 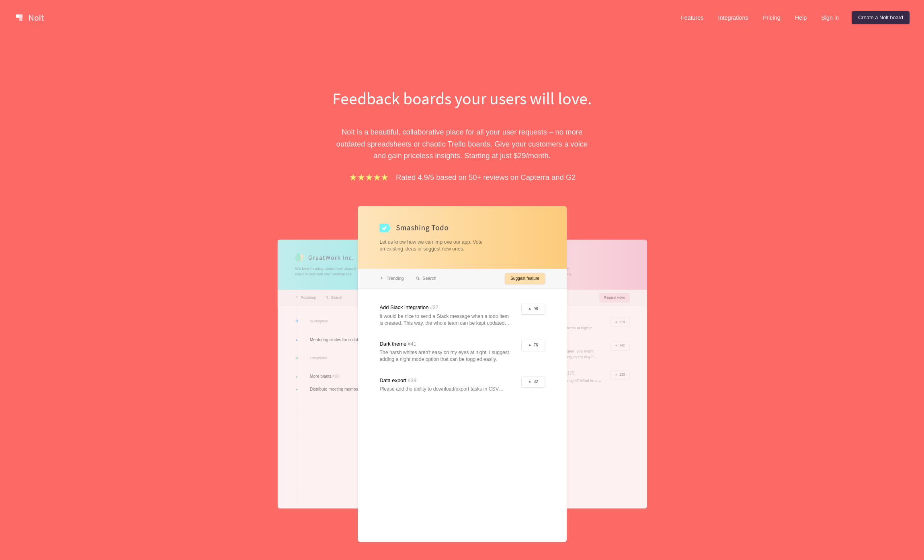 What do you see at coordinates (485, 177) in the screenshot?
I see `p: Rated 4.9/5 based on 50+ reviews on Capterra and G2` at bounding box center [485, 177].